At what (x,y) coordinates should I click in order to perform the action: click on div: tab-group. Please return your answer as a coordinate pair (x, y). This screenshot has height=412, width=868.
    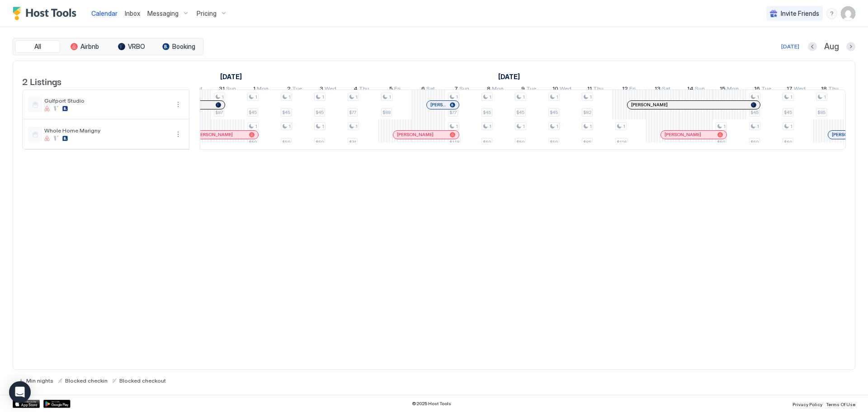
    Looking at the image, I should click on (108, 47).